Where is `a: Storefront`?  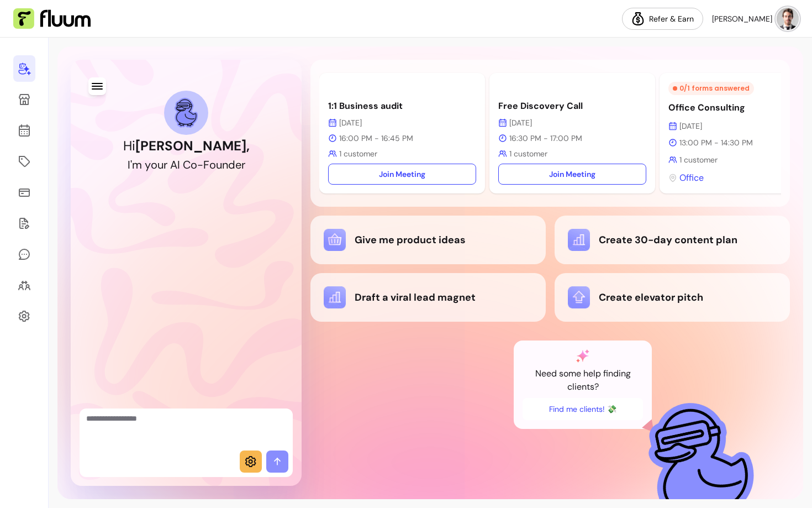 a: Storefront is located at coordinates (25, 100).